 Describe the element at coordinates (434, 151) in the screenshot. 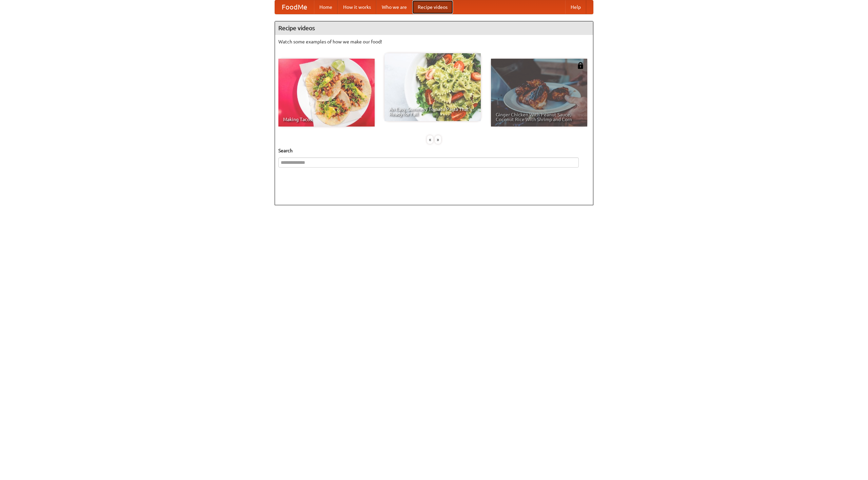

I see `h5: Search` at that location.